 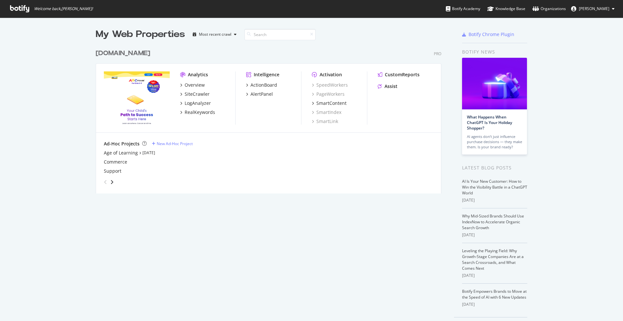 What do you see at coordinates (594, 8) in the screenshot?
I see `span: Jennifer Seegmiller` at bounding box center [594, 8].